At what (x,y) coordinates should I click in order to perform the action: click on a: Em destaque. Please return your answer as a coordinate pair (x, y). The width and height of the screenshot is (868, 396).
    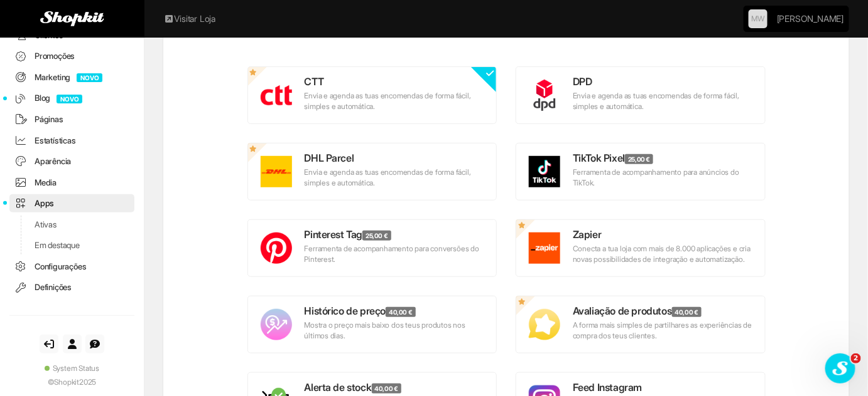
    Looking at the image, I should click on (71, 245).